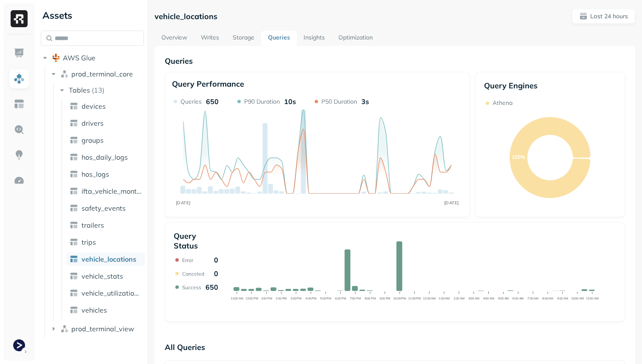 The image size is (642, 364). I want to click on span: Tables, so click(79, 90).